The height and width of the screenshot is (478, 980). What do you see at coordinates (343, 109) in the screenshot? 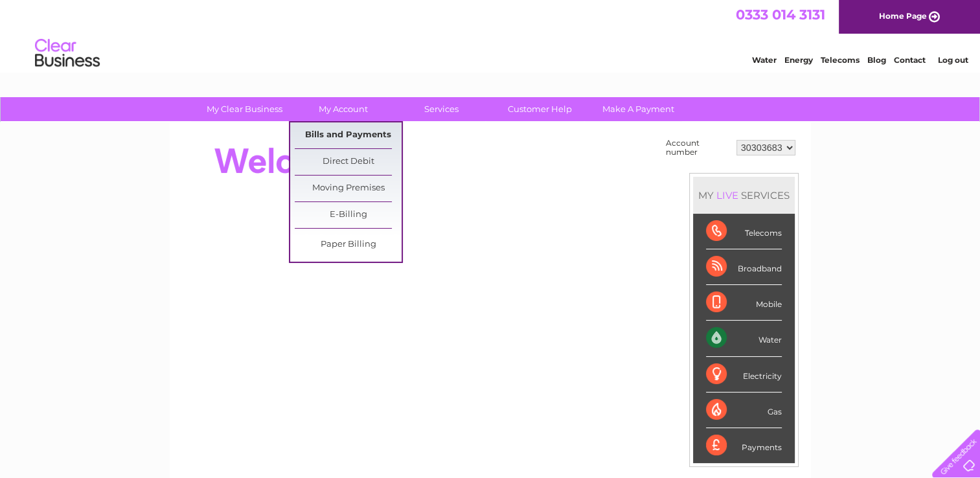
I see `a: My Account` at bounding box center [343, 109].